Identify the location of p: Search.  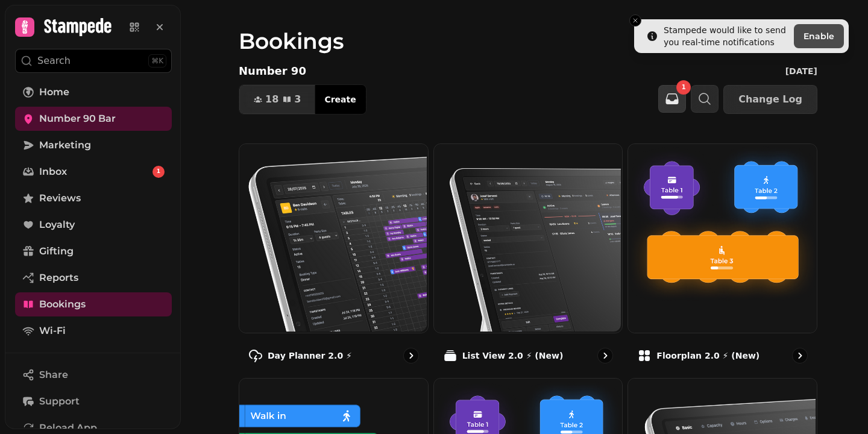
(53, 61).